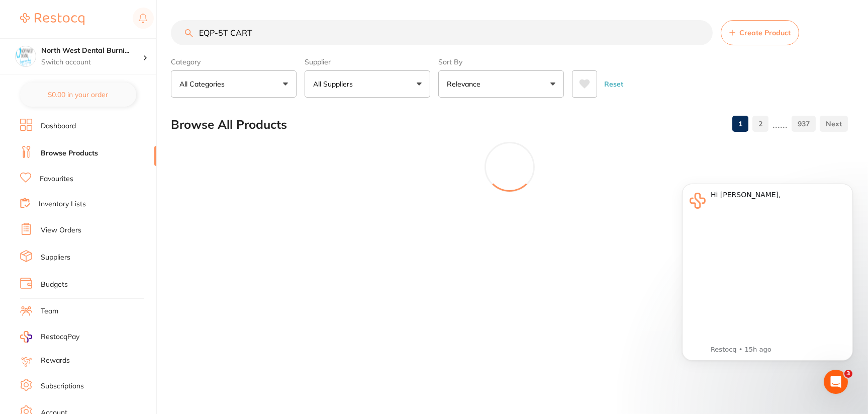 Image resolution: width=868 pixels, height=414 pixels. What do you see at coordinates (61, 230) in the screenshot?
I see `a: View Orders` at bounding box center [61, 230].